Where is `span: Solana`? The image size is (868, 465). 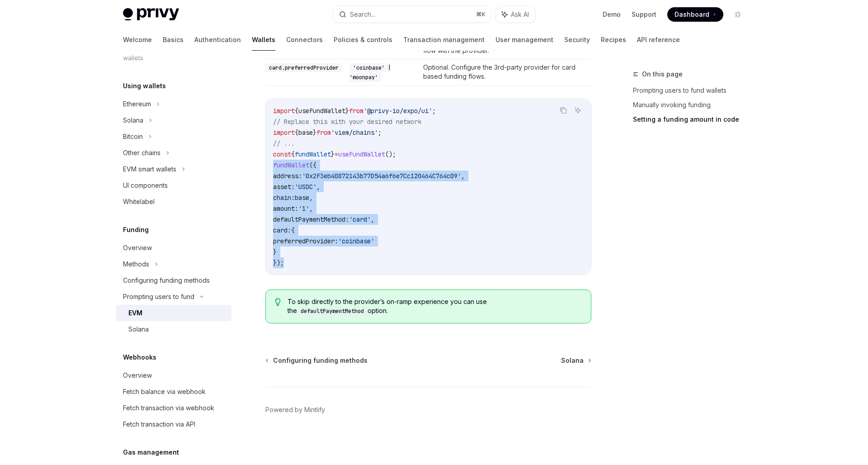 span: Solana is located at coordinates (572, 360).